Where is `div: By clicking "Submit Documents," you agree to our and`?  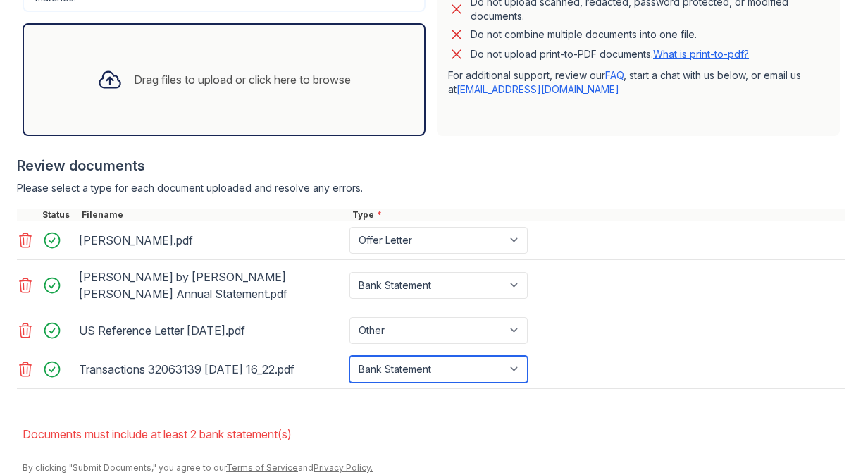 div: By clicking "Submit Documents," you agree to our and is located at coordinates (434, 468).